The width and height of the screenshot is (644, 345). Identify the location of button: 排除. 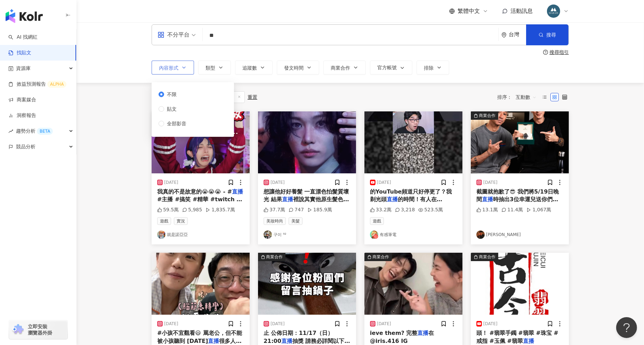
(433, 68).